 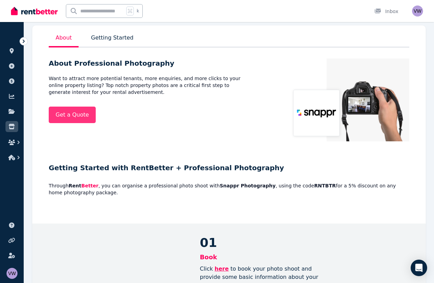 What do you see at coordinates (248, 185) in the screenshot?
I see `b: Snappr Photography` at bounding box center [248, 185].